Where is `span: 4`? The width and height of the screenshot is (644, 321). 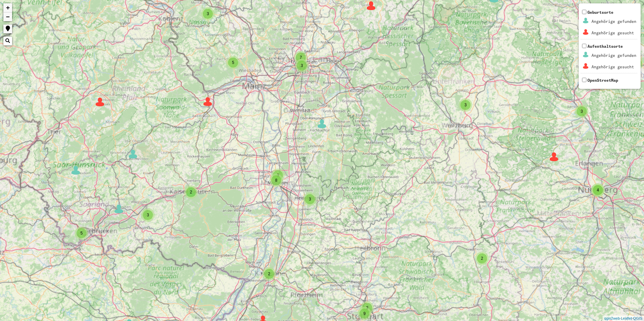
span: 4 is located at coordinates (598, 190).